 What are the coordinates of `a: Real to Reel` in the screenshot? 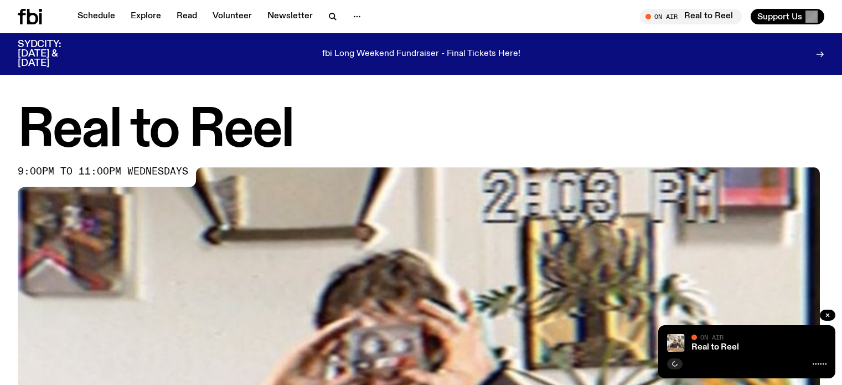 It's located at (715, 347).